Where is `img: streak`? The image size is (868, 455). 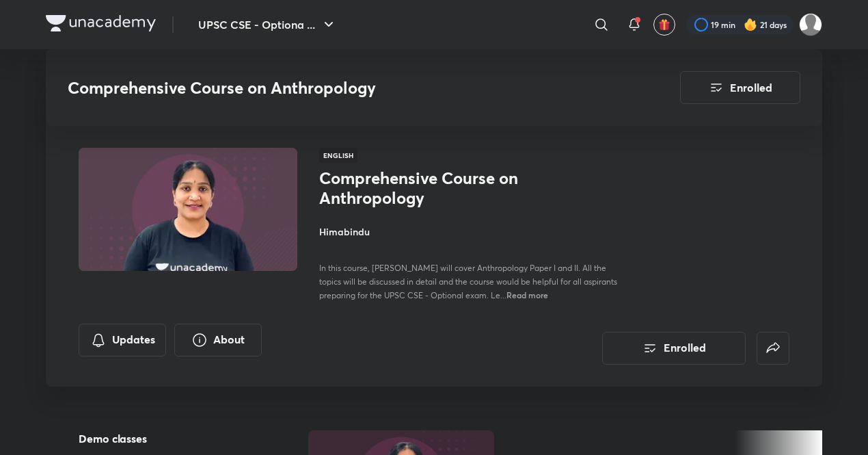
img: streak is located at coordinates (751, 25).